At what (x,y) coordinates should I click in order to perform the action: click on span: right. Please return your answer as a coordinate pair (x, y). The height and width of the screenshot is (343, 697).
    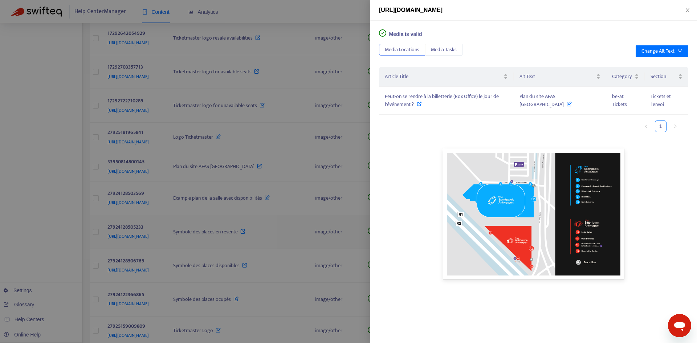
    Looking at the image, I should click on (675, 126).